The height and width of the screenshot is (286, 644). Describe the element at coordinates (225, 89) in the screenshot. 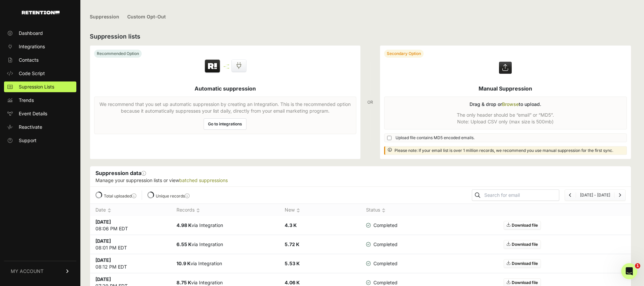

I see `h5: Automatic suppression` at that location.